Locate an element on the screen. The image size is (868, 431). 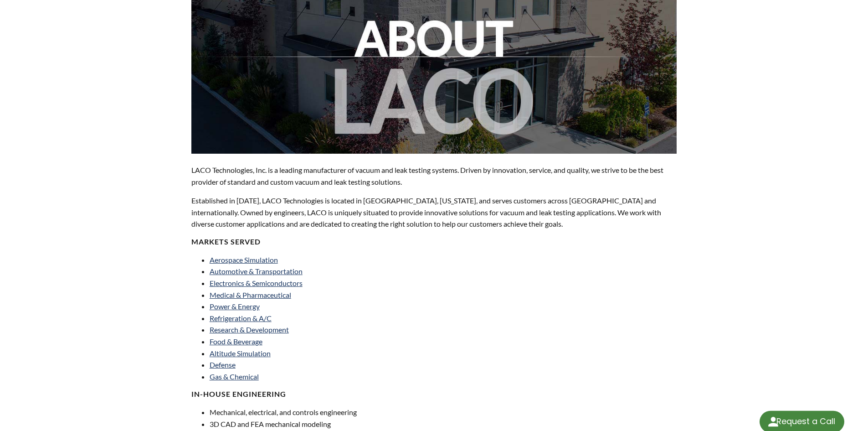
a: Electronics & Semiconductors is located at coordinates (256, 283).